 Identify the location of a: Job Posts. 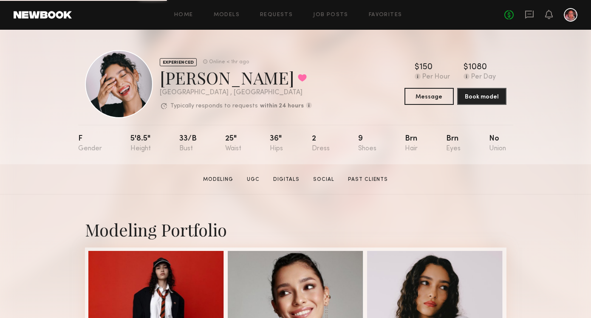
(331, 15).